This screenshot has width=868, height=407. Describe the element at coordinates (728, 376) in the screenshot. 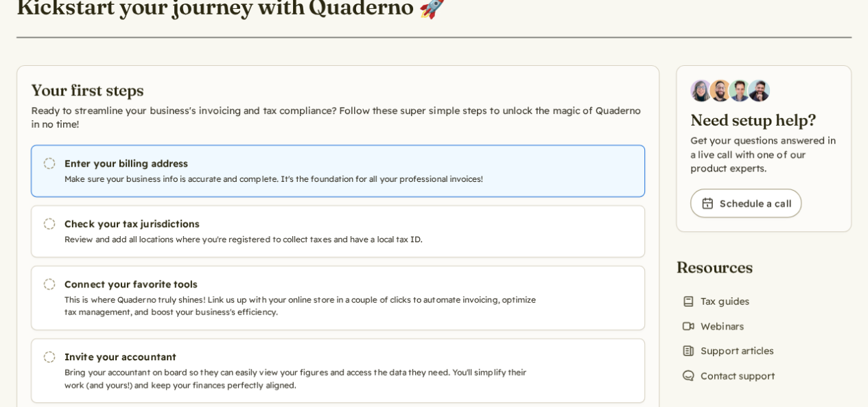

I see `a: Contact support` at that location.